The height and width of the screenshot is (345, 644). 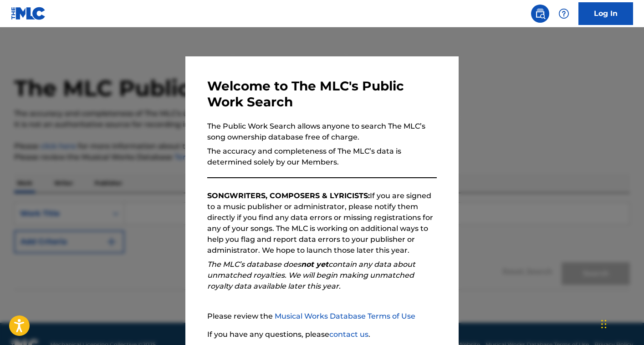 What do you see at coordinates (322, 157) in the screenshot?
I see `p: The accuracy and completeness of The MLC’s data is determined solely by our Members.` at bounding box center [322, 157].